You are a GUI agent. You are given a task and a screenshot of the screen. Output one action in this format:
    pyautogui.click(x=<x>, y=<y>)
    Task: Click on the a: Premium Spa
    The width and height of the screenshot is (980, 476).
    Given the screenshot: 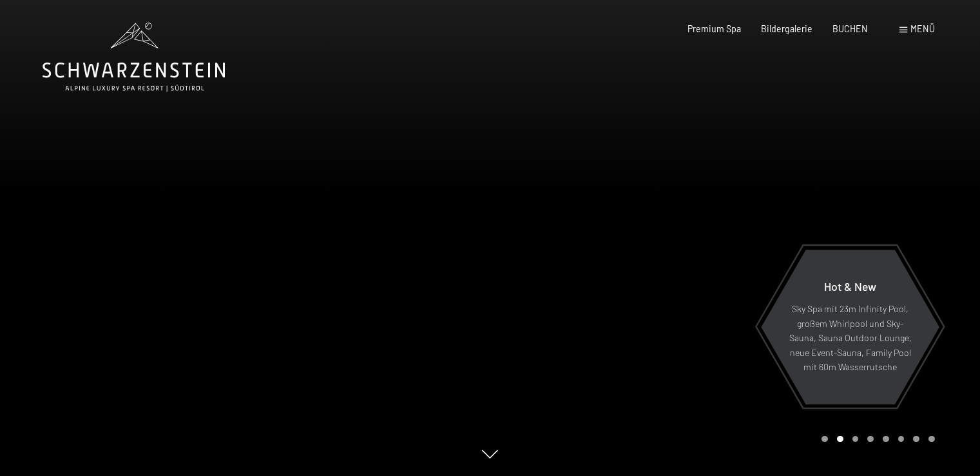 What is the action you would take?
    pyautogui.click(x=714, y=28)
    